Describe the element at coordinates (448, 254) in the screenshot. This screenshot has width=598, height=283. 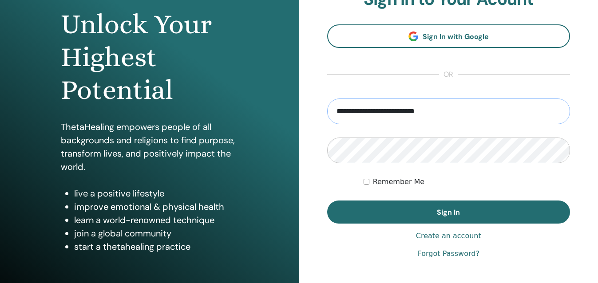
I see `a: Forgot Password?` at that location.